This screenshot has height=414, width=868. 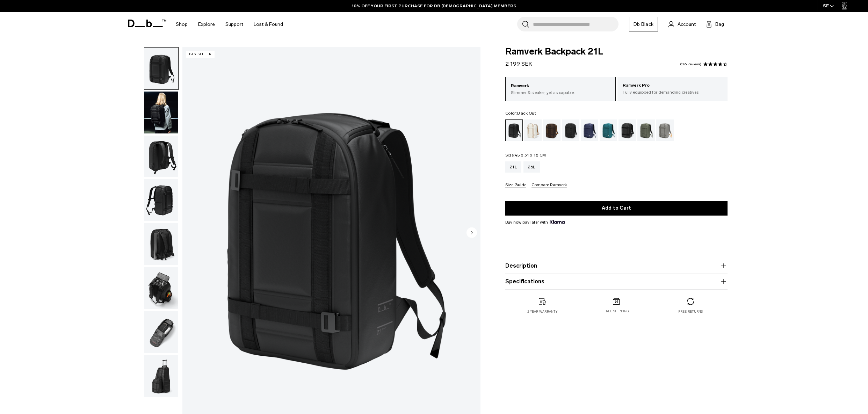 I want to click on a: Charcoal Grey, so click(x=571, y=130).